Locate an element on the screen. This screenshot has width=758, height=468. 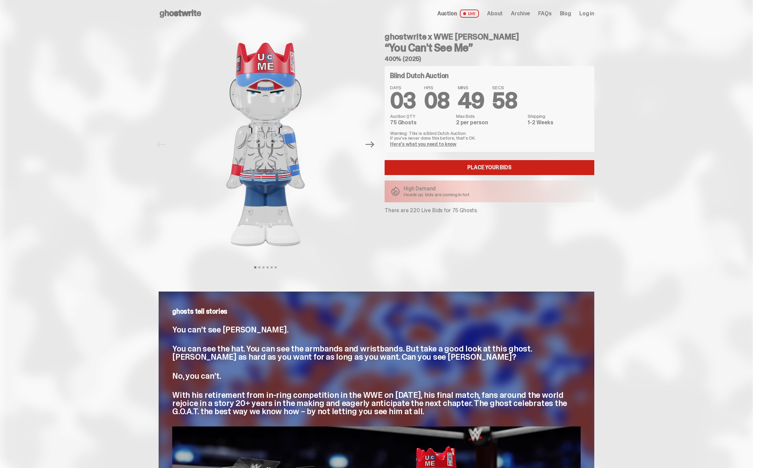
h5: 400% (2025) is located at coordinates (489, 59).